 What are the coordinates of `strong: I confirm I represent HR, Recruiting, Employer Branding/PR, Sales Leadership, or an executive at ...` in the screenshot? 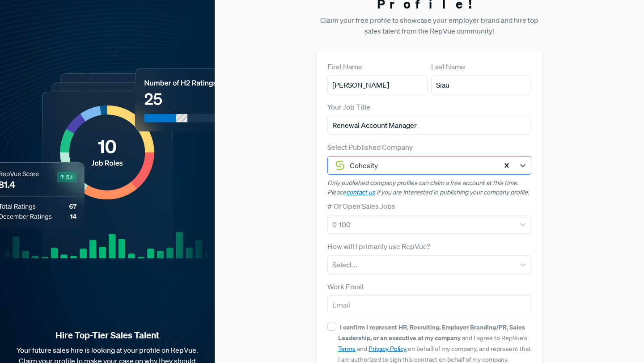 It's located at (431, 332).